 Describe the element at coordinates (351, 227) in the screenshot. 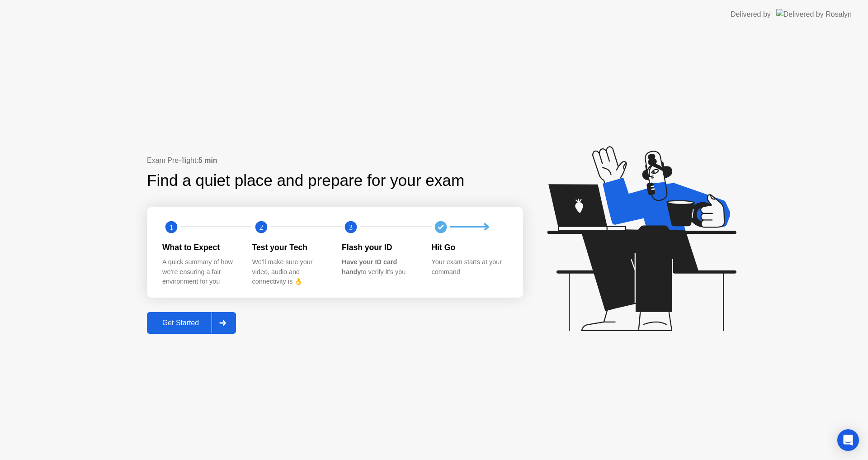

I see `text: 3` at that location.